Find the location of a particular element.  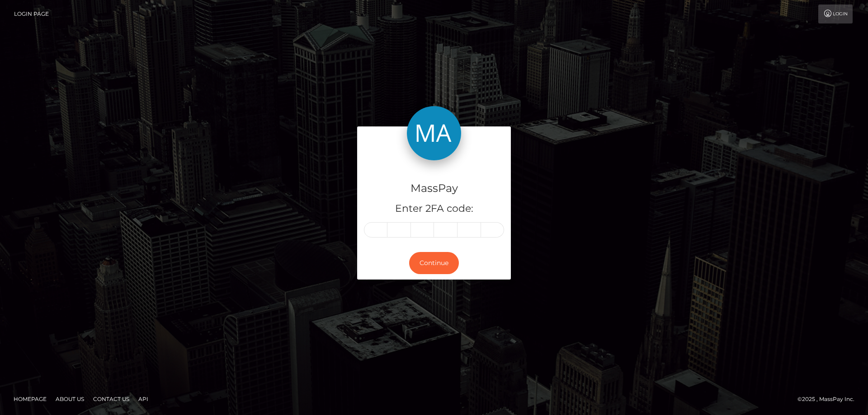

a: About Us is located at coordinates (70, 399).